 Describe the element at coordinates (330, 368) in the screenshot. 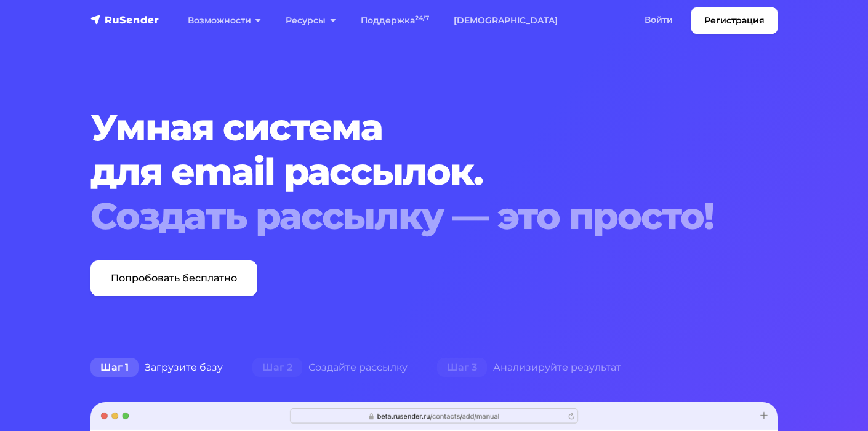

I see `div: Создайте рассылку` at that location.